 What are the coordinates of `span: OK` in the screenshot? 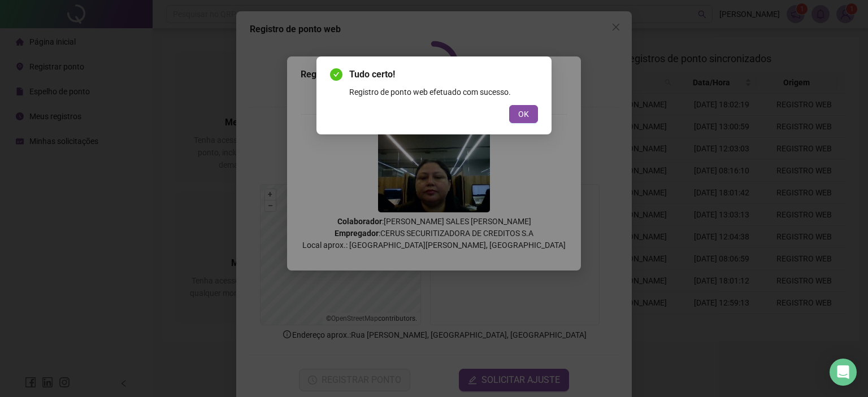 It's located at (523, 114).